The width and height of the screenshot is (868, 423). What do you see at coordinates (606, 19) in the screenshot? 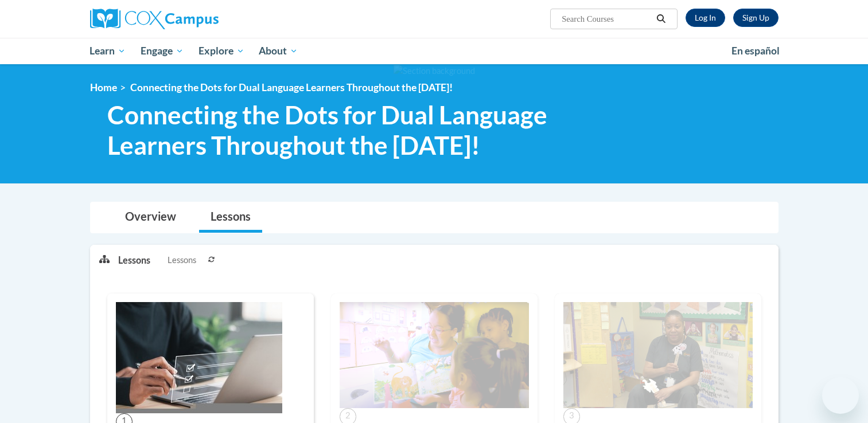
I see `input: Search Courses` at bounding box center [606, 19].